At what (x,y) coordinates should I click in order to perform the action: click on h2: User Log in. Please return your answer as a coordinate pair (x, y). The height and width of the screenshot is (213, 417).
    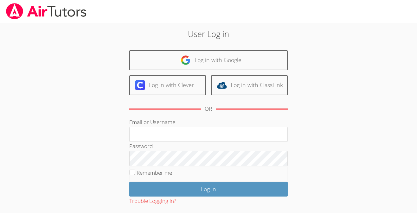
    Looking at the image, I should click on (209, 34).